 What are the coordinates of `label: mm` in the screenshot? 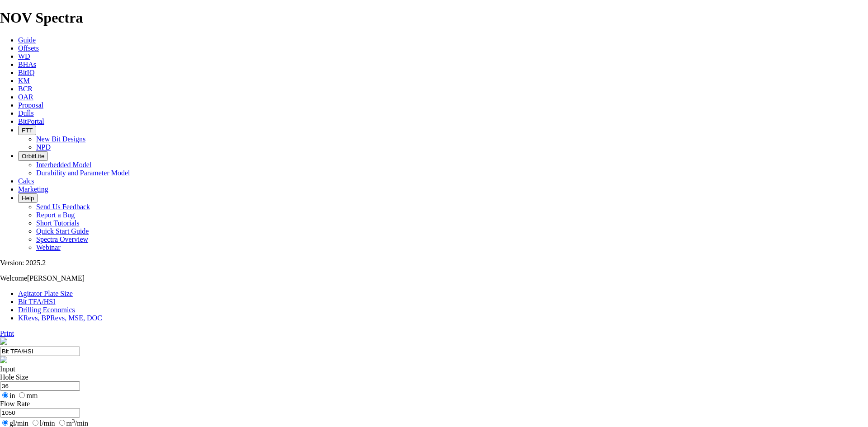 It's located at (27, 395).